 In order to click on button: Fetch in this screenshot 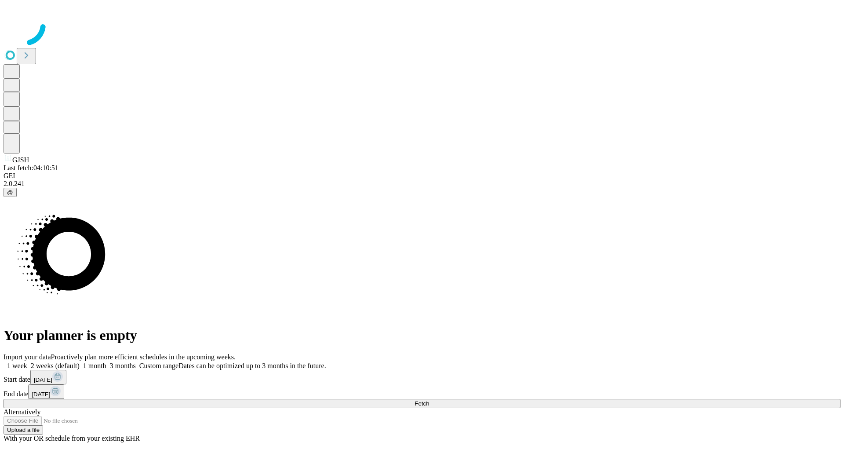, I will do `click(422, 403)`.